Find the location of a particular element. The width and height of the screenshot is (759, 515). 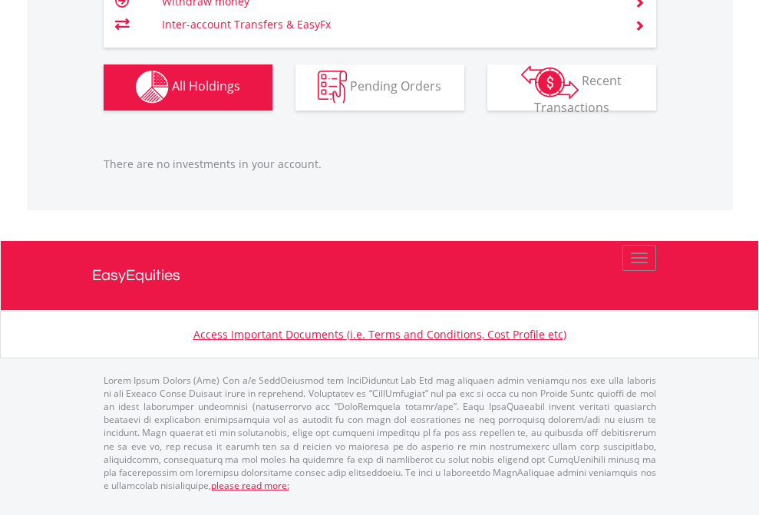

img: holdings-wht.png is located at coordinates (152, 87).